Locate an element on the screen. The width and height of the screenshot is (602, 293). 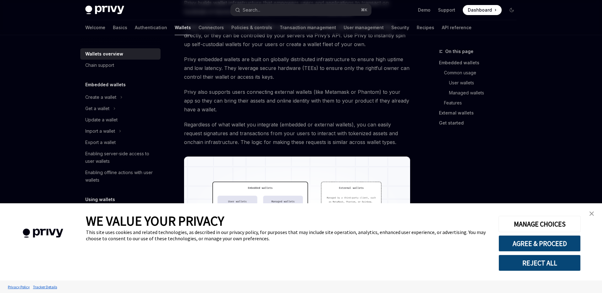
h5: Embedded wallets is located at coordinates (105, 85).